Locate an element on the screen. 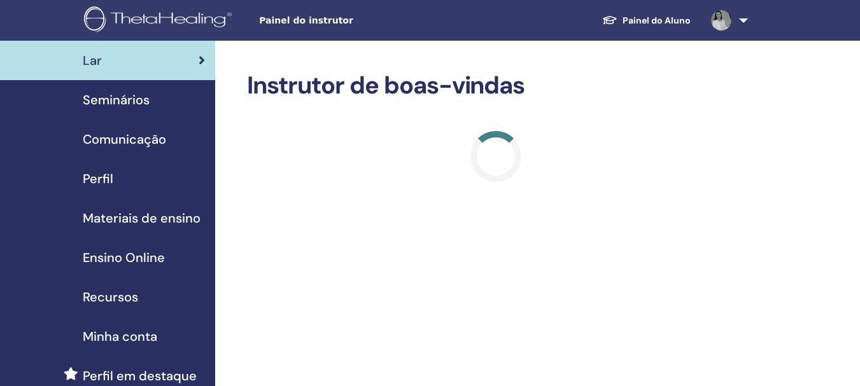 Image resolution: width=860 pixels, height=386 pixels. img: default.jpg is located at coordinates (721, 20).